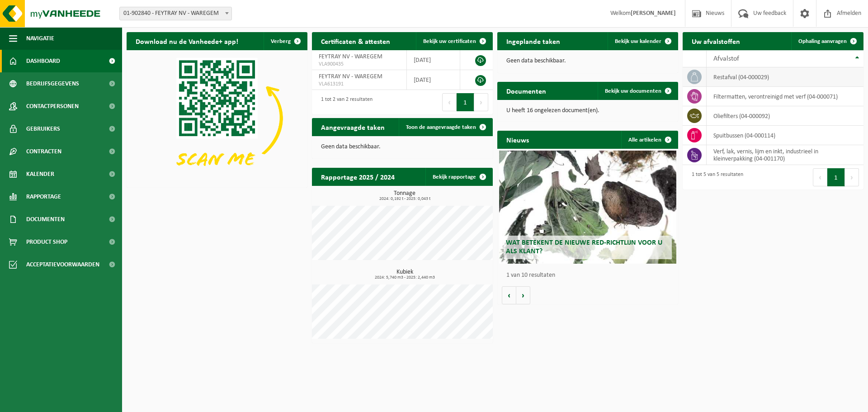 This screenshot has height=412, width=868. Describe the element at coordinates (716, 177) in the screenshot. I see `div: 1 tot 5 van 5 resultaten` at that location.